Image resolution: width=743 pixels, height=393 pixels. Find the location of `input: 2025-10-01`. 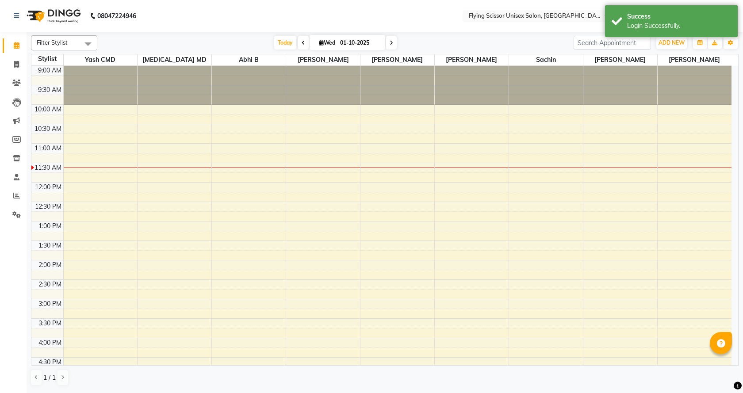

input: 2025-10-01 is located at coordinates (360, 43).